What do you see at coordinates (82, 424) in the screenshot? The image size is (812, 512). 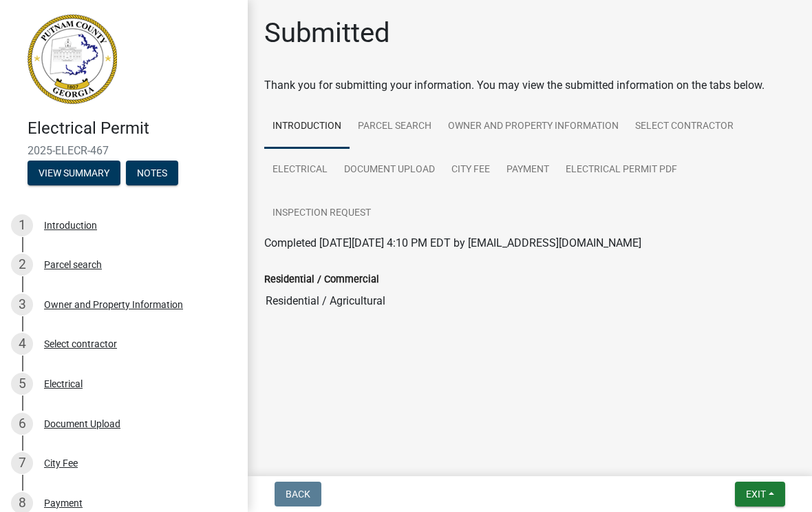 I see `div: Document Upload` at bounding box center [82, 424].